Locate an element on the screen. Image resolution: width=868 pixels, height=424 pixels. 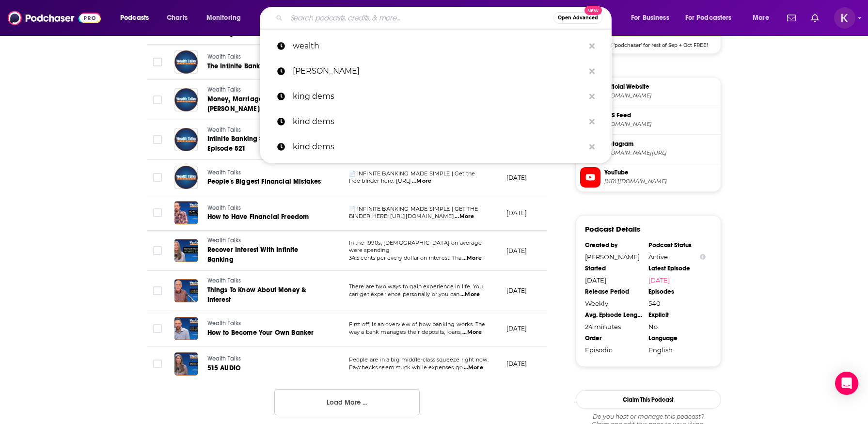
span: People are in a big middle-class squeeze right now. is located at coordinates (419, 360).